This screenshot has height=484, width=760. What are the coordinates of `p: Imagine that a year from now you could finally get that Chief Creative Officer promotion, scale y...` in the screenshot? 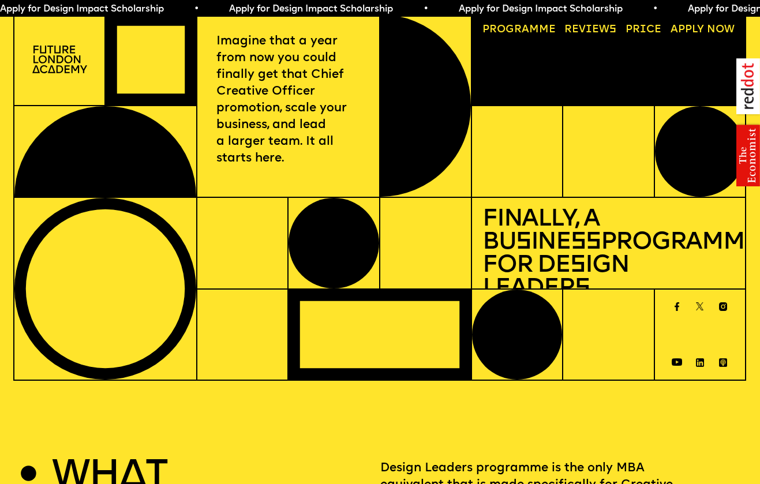 It's located at (288, 100).